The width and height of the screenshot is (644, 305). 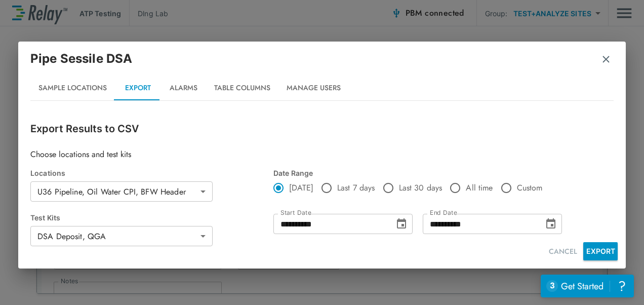 I want to click on span: All time, so click(x=479, y=187).